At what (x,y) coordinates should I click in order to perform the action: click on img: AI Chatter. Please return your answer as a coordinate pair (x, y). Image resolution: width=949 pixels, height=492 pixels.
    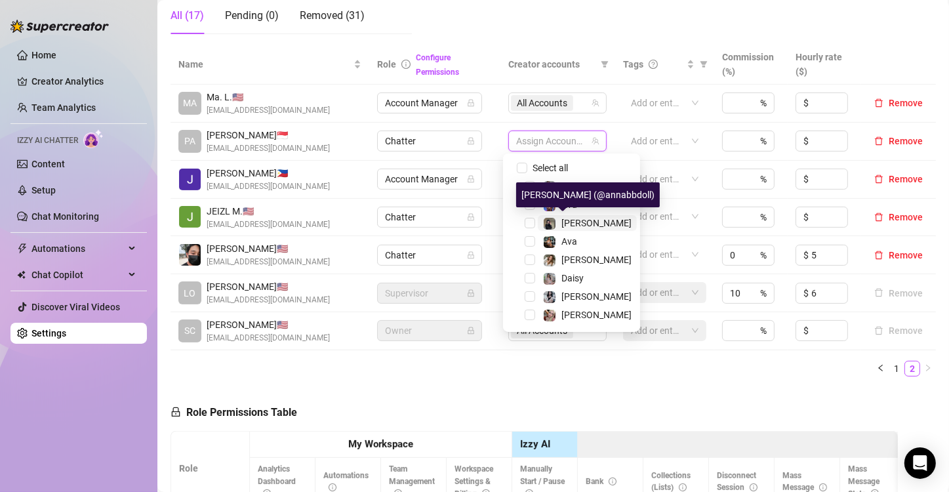
    Looking at the image, I should click on (93, 138).